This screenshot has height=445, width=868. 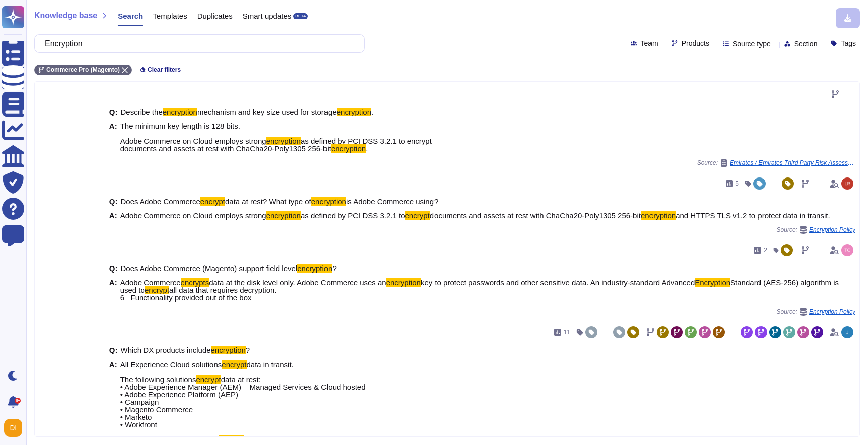 What do you see at coordinates (197, 43) in the screenshot?
I see `input: Search a question or template...` at bounding box center [197, 43].